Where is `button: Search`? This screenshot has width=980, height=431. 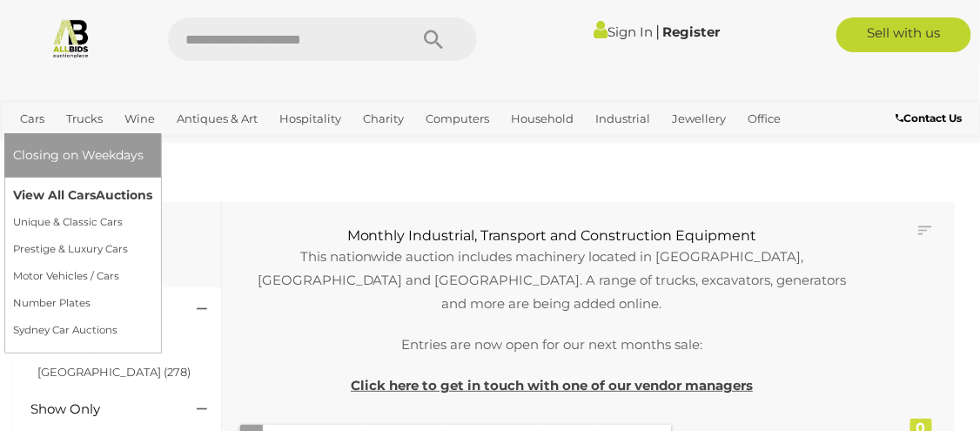
button: Search is located at coordinates (434, 39).